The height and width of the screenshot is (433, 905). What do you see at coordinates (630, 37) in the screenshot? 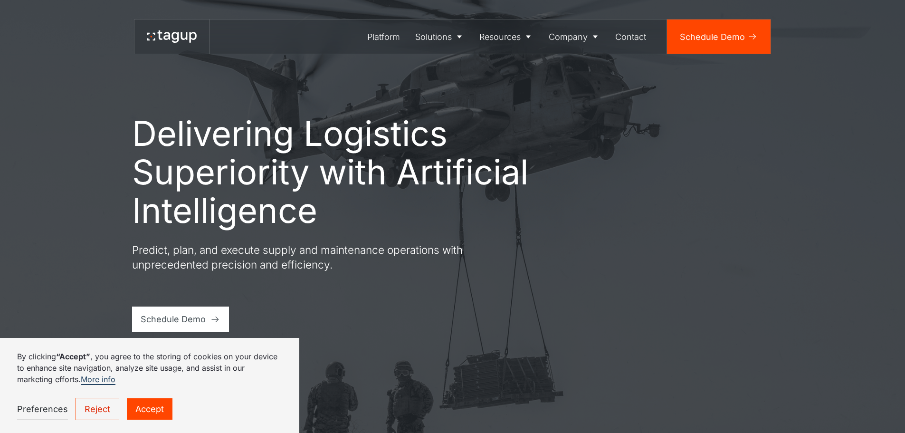
I see `div: Contact` at bounding box center [630, 37].